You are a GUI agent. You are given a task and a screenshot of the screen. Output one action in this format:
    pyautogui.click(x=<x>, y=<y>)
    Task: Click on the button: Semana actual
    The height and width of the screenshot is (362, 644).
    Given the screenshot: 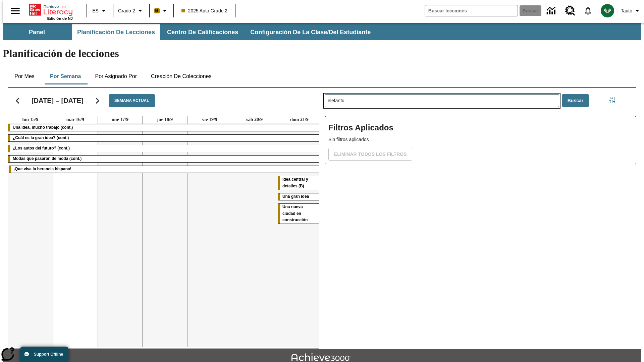 What is the action you would take?
    pyautogui.click(x=132, y=100)
    